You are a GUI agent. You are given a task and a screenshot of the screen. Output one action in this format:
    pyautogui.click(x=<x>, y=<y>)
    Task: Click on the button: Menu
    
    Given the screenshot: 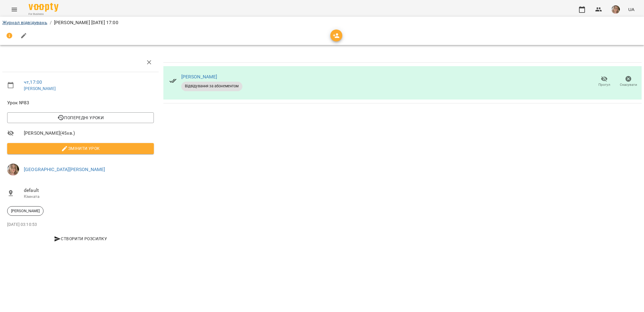 What is the action you would take?
    pyautogui.click(x=14, y=10)
    